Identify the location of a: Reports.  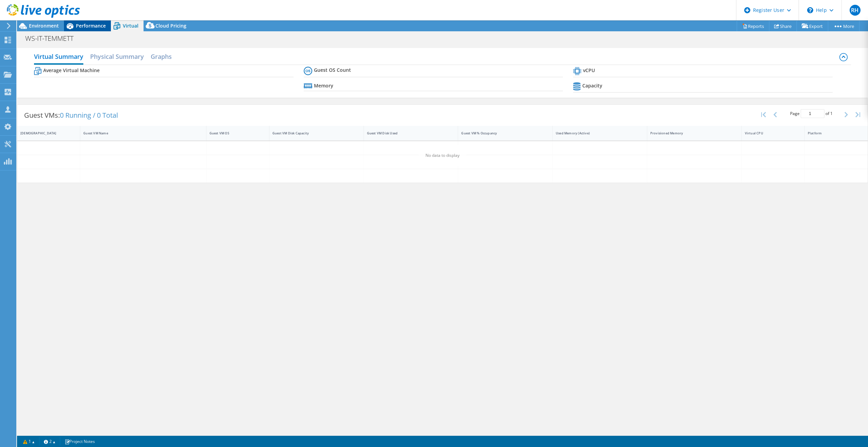
(753, 26).